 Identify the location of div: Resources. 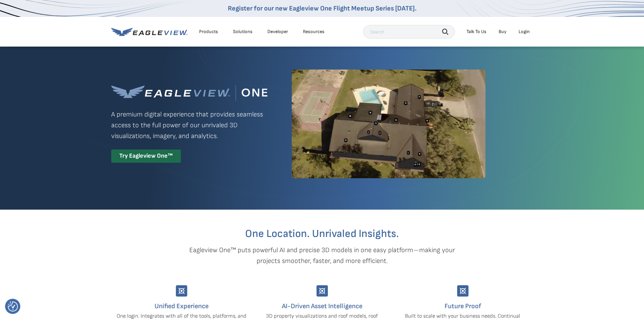
(313, 32).